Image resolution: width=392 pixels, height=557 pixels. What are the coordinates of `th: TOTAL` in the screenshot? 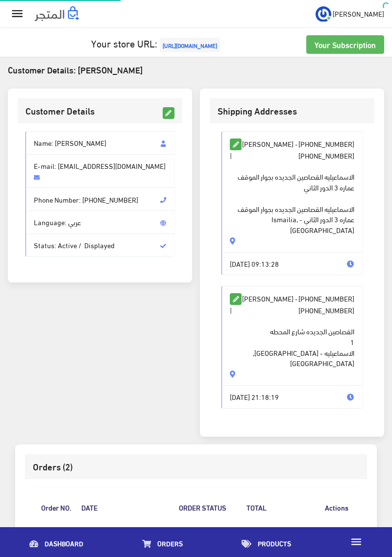 It's located at (279, 508).